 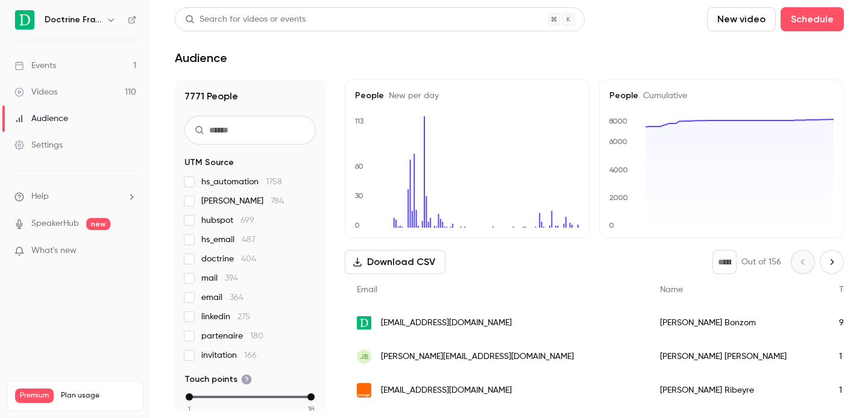 What do you see at coordinates (249, 259) in the screenshot?
I see `span: 404` at bounding box center [249, 259].